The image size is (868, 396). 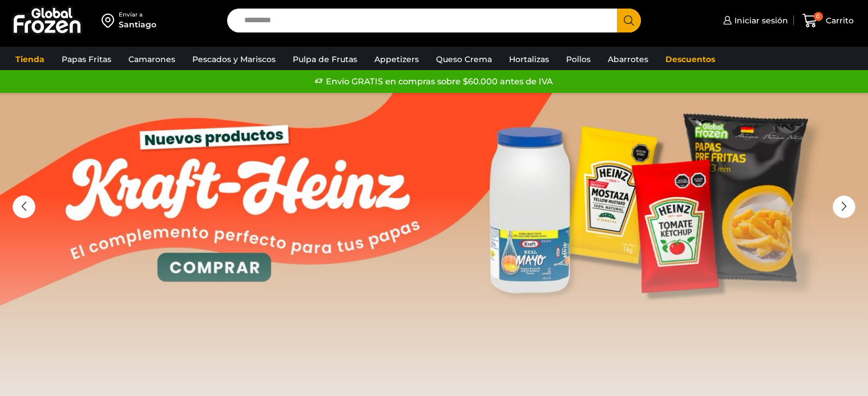 What do you see at coordinates (396, 59) in the screenshot?
I see `a: Appetizers` at bounding box center [396, 59].